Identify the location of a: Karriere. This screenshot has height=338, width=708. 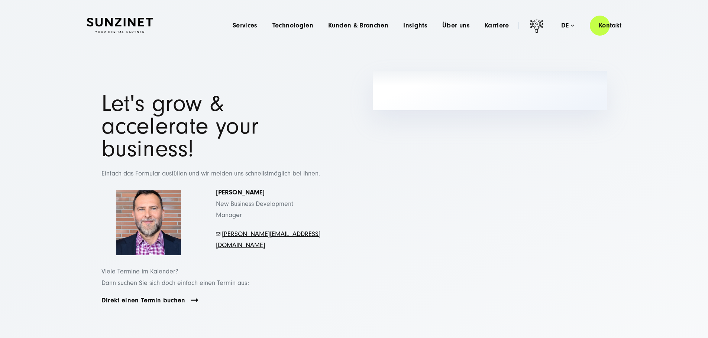
(497, 26).